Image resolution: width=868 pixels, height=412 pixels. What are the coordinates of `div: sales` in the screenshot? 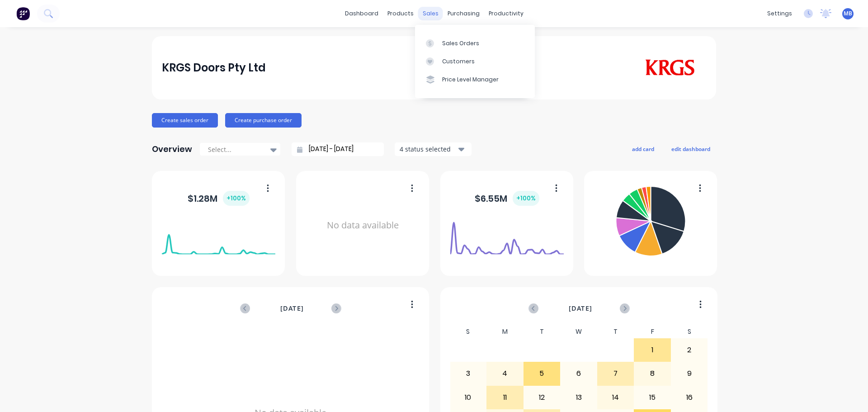 It's located at (430, 14).